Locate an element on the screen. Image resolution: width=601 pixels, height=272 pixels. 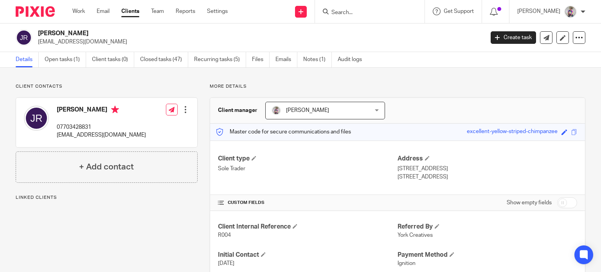
a: Email is located at coordinates (103, 11).